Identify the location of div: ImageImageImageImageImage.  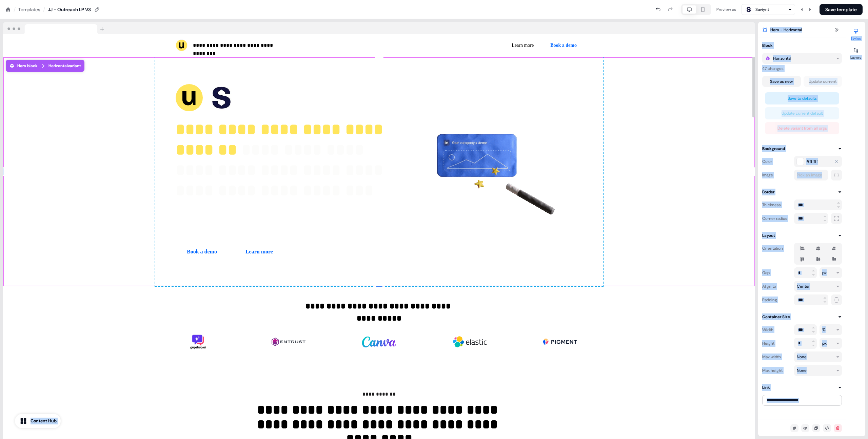
(379, 342).